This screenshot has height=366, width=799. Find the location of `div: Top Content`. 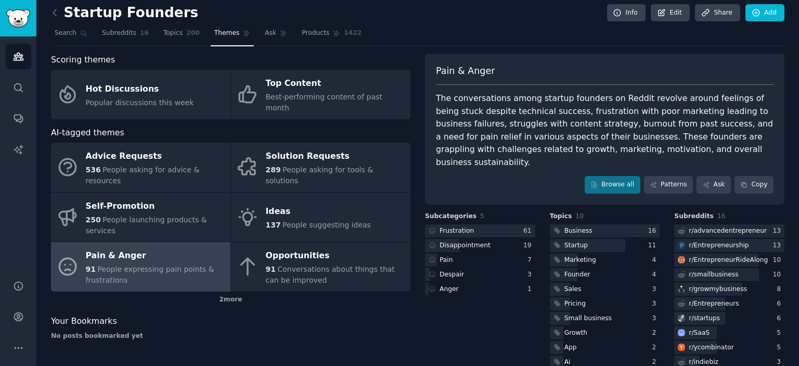

div: Top Content is located at coordinates (336, 84).